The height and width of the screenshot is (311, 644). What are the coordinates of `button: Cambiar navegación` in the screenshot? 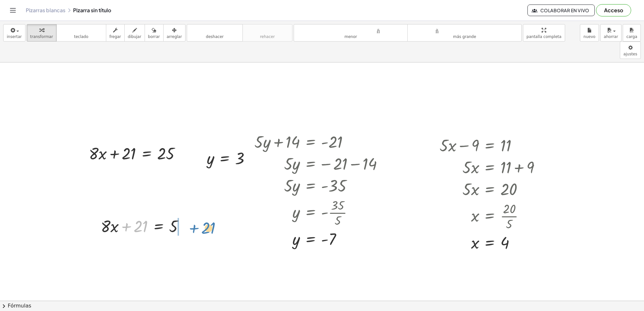 It's located at (13, 10).